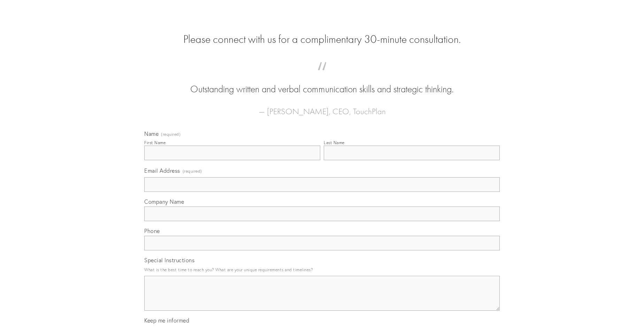 This screenshot has height=327, width=644. Describe the element at coordinates (164, 202) in the screenshot. I see `span: Company Name` at that location.